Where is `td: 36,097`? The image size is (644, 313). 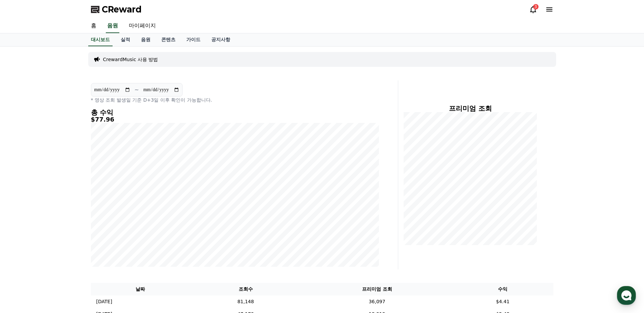 td: 36,097 is located at coordinates (377, 302).